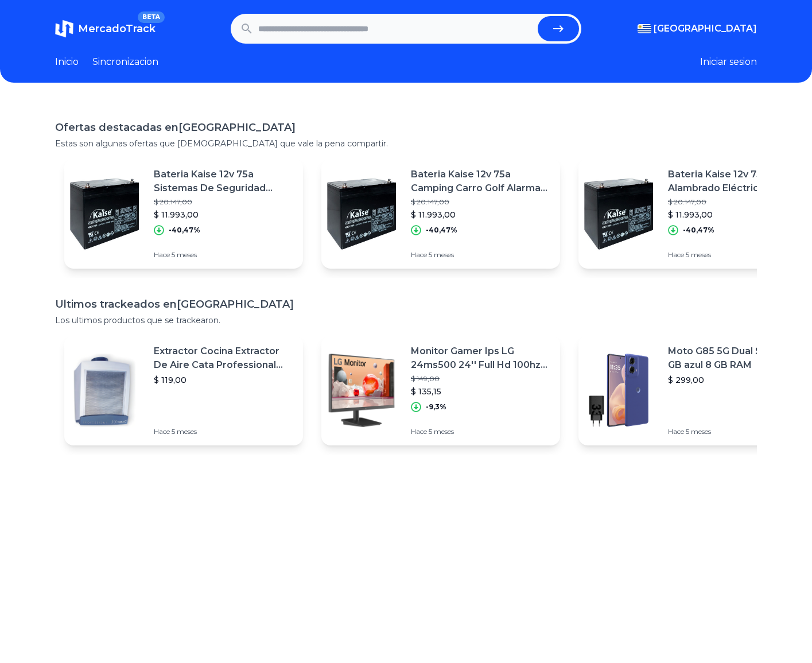 This screenshot has height=663, width=812. I want to click on p: Extractor Cocina Extractor De Aire Cata Professional 500 Color Blanco, so click(223, 358).